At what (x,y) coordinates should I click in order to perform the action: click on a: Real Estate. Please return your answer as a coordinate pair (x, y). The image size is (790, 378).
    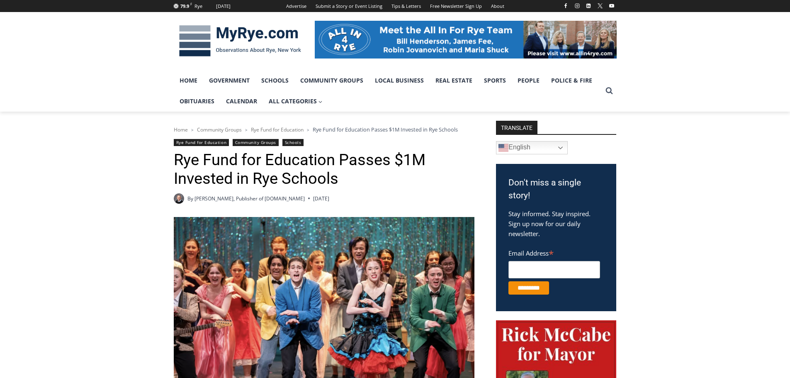
    Looking at the image, I should click on (453, 80).